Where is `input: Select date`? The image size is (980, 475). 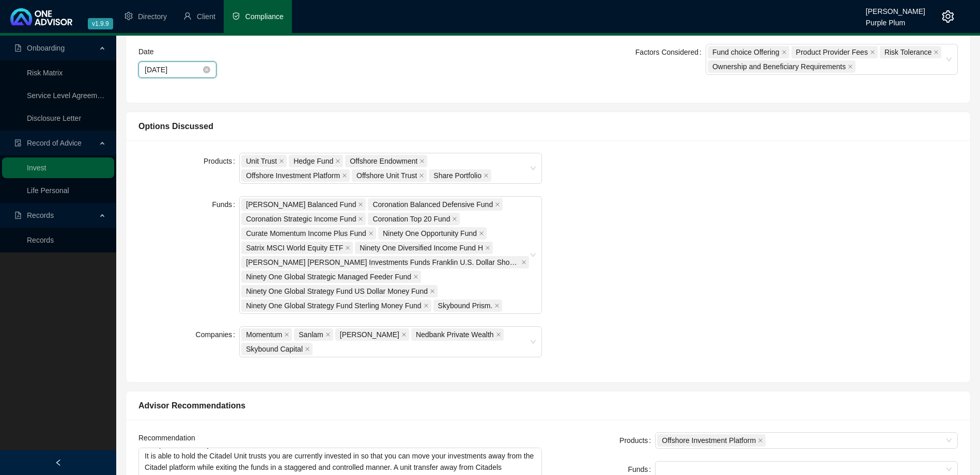
input: Select date is located at coordinates (173, 69).